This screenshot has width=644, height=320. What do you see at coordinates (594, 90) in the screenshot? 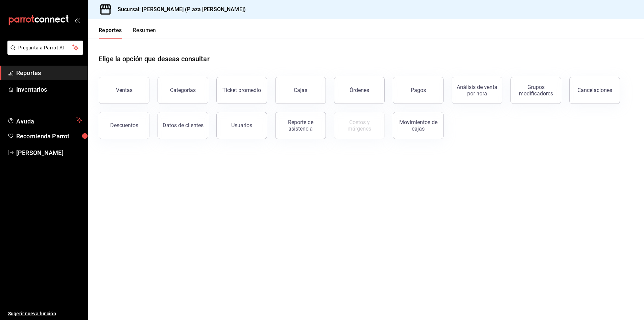
I see `div: Cancelaciones` at bounding box center [594, 90].